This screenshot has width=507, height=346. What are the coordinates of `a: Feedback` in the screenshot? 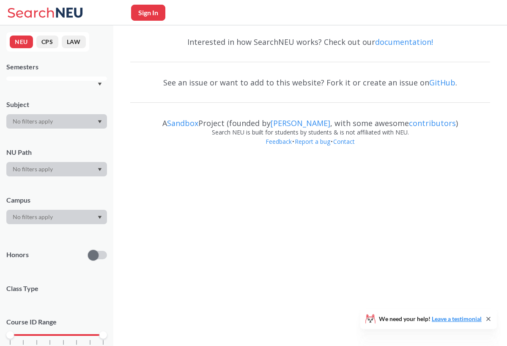 It's located at (279, 141).